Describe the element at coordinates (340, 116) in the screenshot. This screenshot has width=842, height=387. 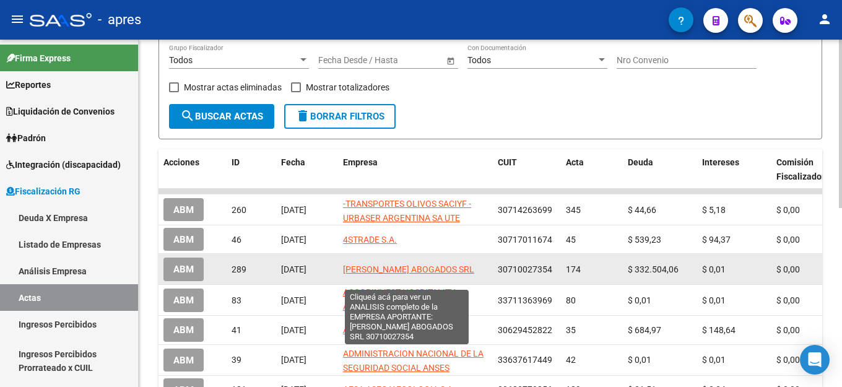
I see `span: Borrar Filtros` at that location.